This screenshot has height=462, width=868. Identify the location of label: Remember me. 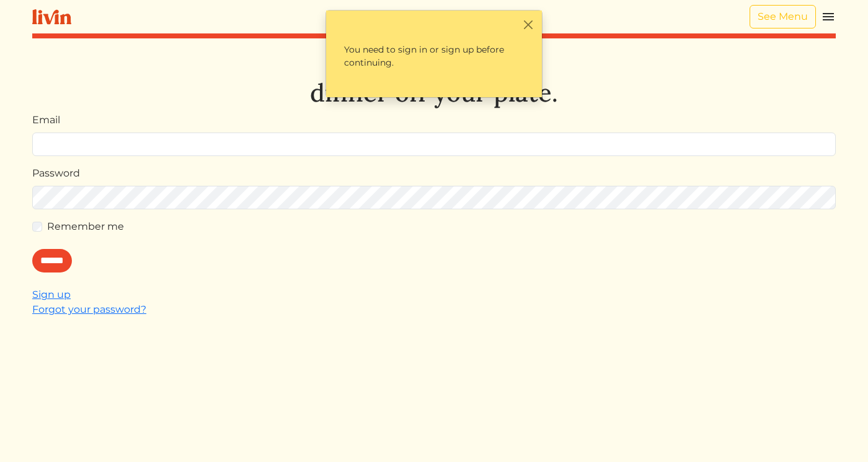
(85, 227).